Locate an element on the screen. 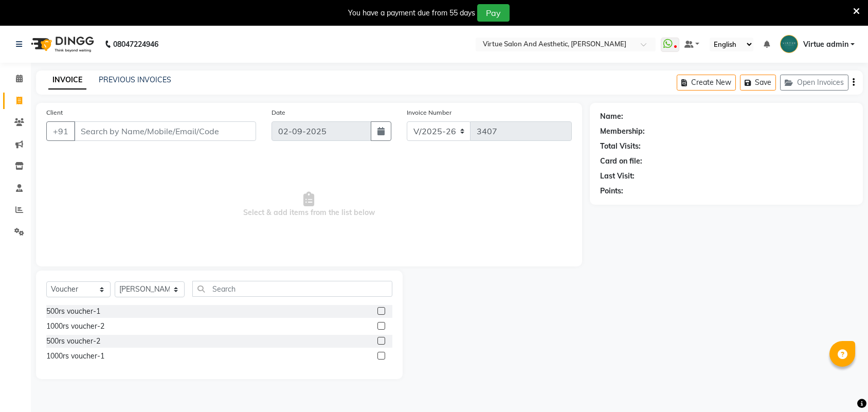  label: Invoice Number is located at coordinates (429, 112).